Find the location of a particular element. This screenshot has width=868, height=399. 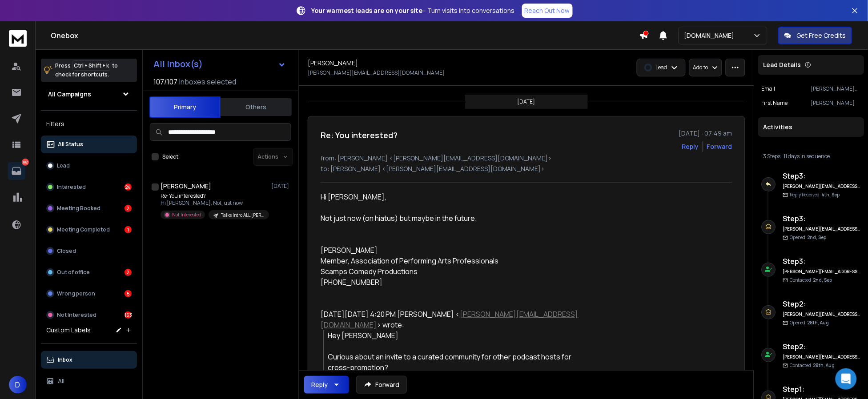

p: Interested is located at coordinates (71, 187).